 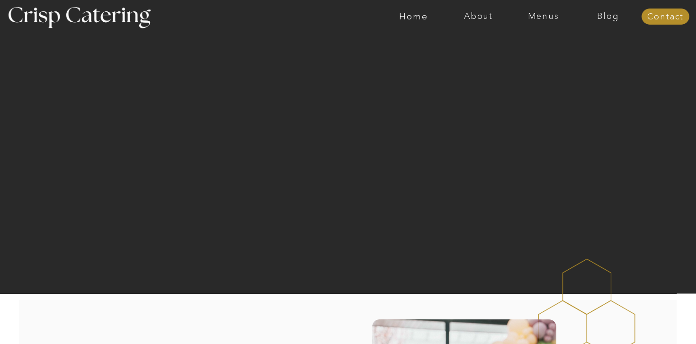 I want to click on nav: Contact, so click(x=665, y=17).